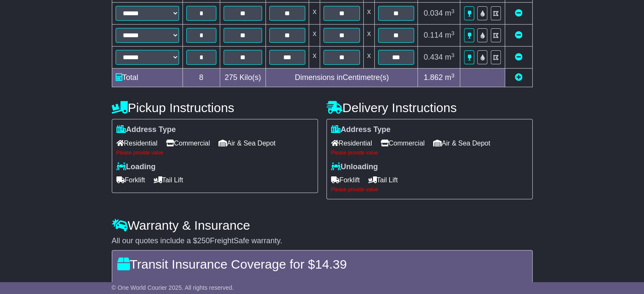 This screenshot has height=294, width=644. What do you see at coordinates (322, 241) in the screenshot?
I see `div: All our quotes include a $ FreightSafe warranty.` at bounding box center [322, 241].